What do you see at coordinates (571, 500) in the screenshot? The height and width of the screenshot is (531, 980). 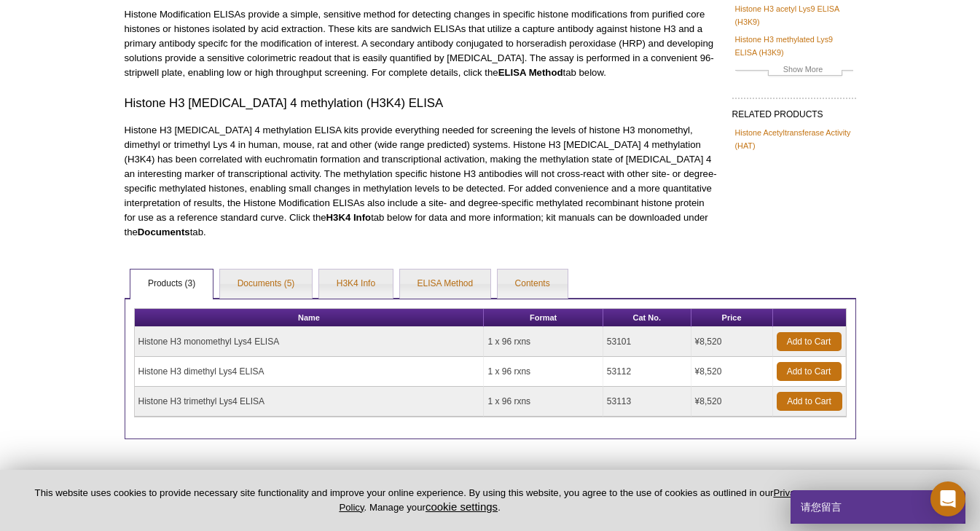 I see `a: Privacy Policy` at bounding box center [571, 500].